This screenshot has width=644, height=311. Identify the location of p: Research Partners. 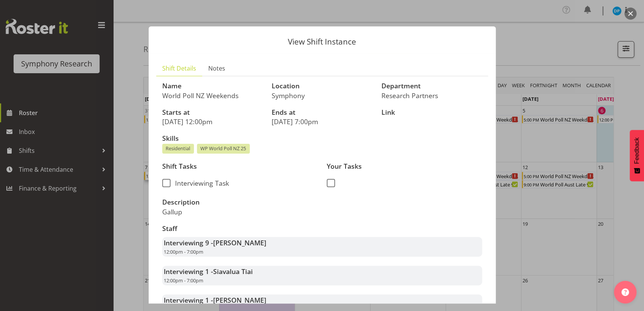
(431, 96).